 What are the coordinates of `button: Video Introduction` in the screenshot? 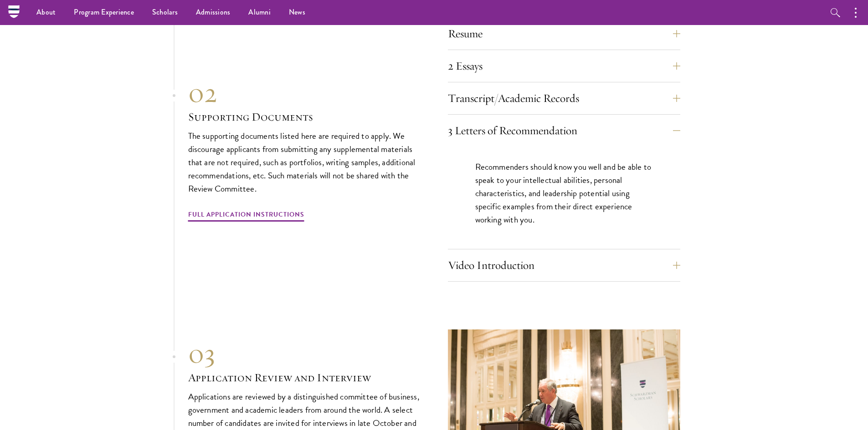 It's located at (564, 265).